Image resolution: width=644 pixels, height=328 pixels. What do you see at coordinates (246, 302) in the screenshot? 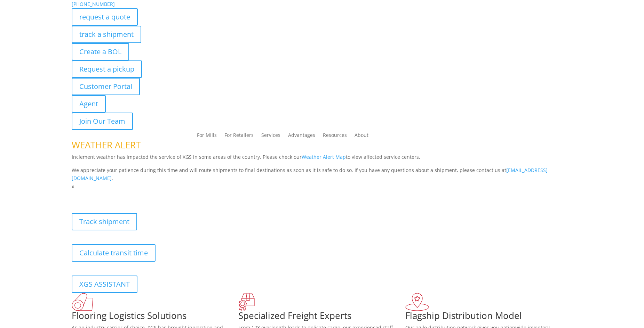
I see `img: xgs-icon-focused-on-flooring-red` at bounding box center [246, 302].